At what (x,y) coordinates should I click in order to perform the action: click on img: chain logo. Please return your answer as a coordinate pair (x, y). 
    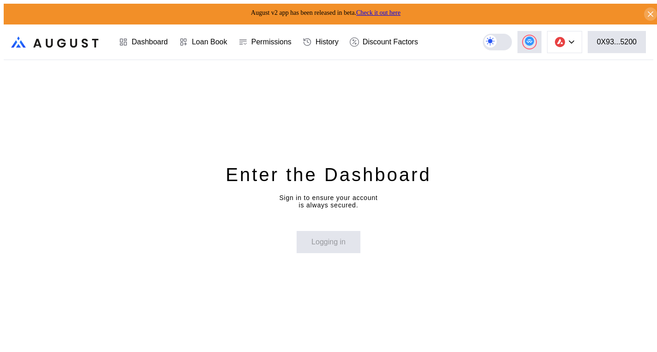
    Looking at the image, I should click on (560, 42).